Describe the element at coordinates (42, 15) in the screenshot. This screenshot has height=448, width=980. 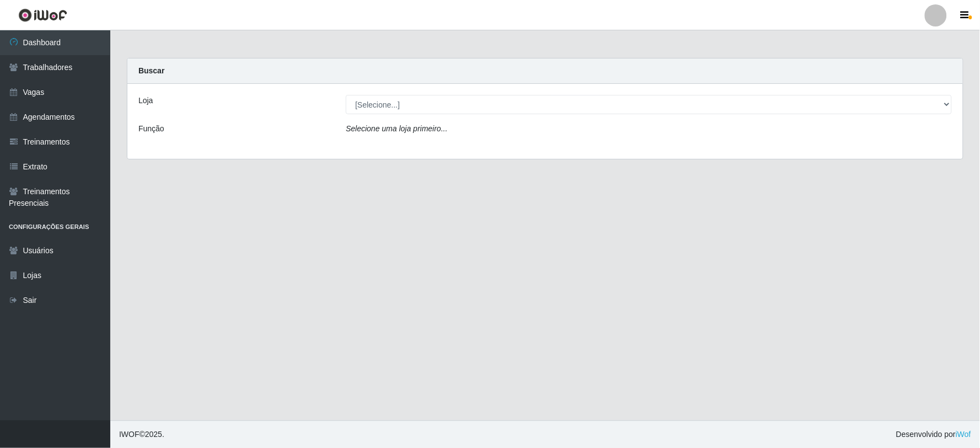
I see `img: CoreUI Logo` at that location.